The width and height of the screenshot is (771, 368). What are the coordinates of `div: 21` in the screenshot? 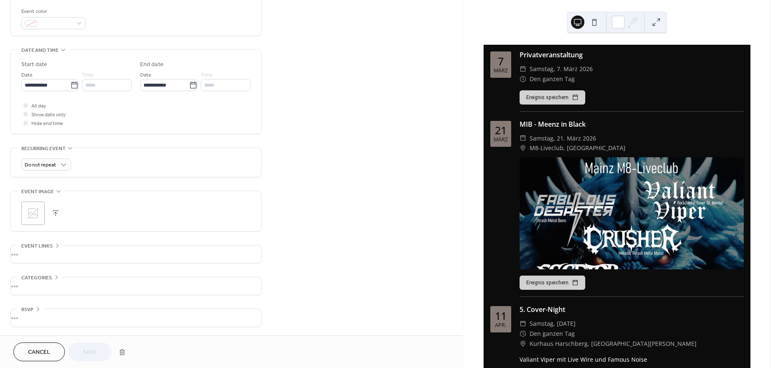 It's located at (501, 130).